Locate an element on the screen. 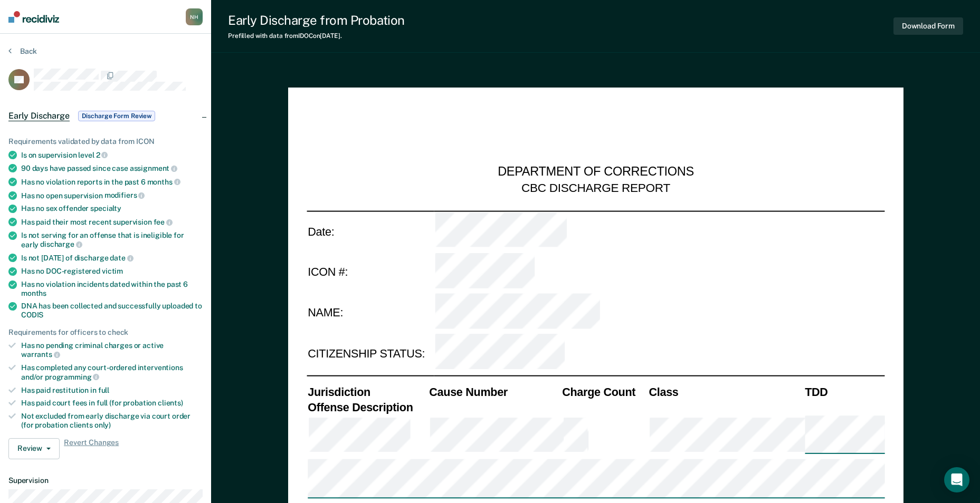 The image size is (980, 503). button: Back is located at coordinates (23, 51).